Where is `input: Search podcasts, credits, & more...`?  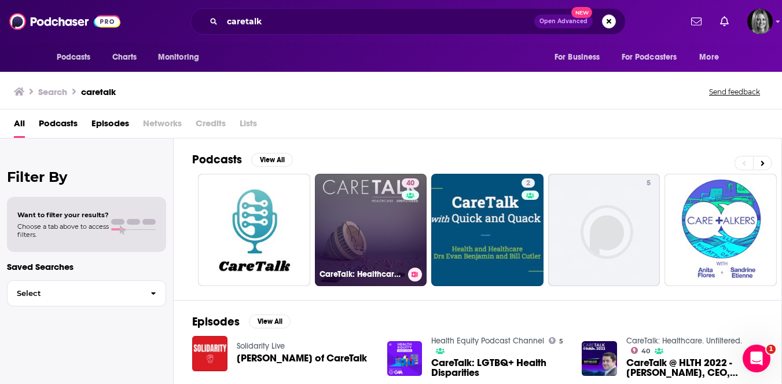
input: Search podcasts, credits, & more... is located at coordinates (378, 21).